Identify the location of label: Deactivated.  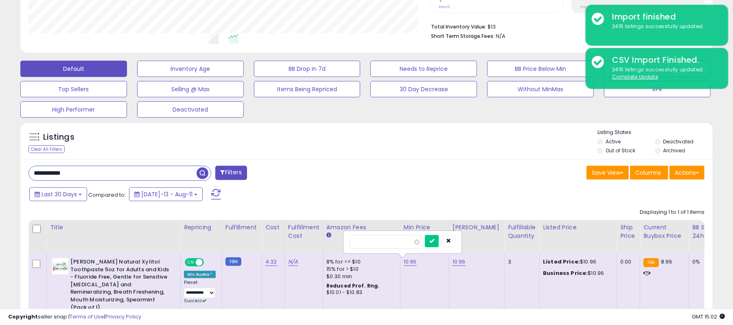
(678, 141).